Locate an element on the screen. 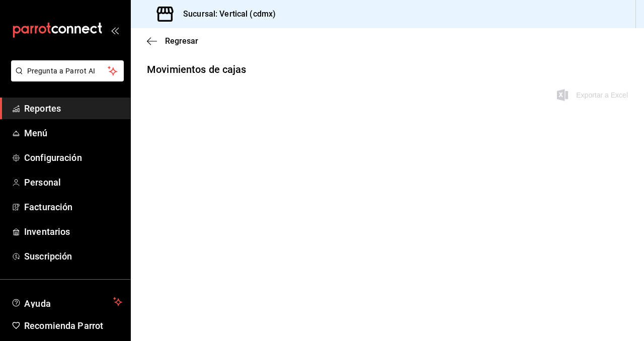 This screenshot has width=644, height=341. div: Movimientos de cajas is located at coordinates (196, 70).